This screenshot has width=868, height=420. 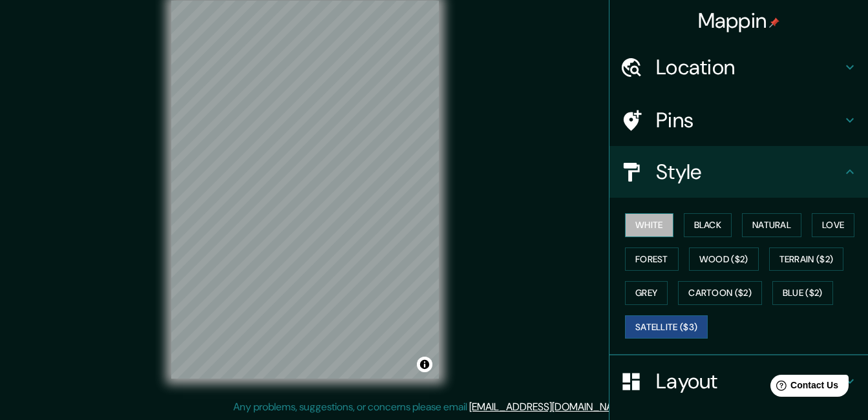 I want to click on button: White, so click(x=649, y=225).